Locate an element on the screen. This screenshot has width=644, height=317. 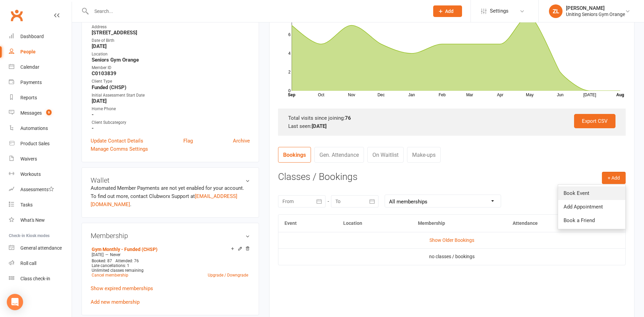
input: Search... is located at coordinates (257, 11).